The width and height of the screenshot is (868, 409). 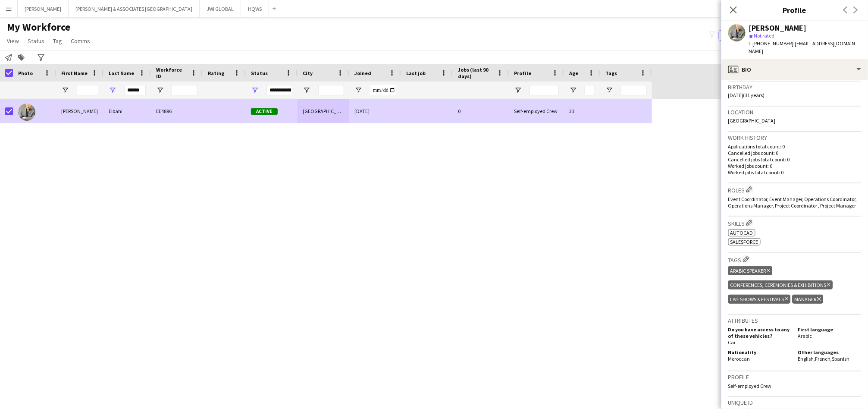 What do you see at coordinates (830, 353) in the screenshot?
I see `h5: Other languages` at bounding box center [830, 353].